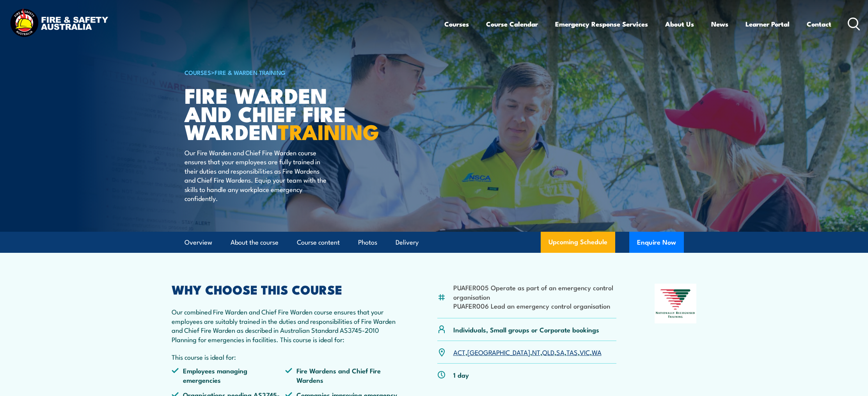 The height and width of the screenshot is (396, 868). I want to click on strong: TRAINING, so click(329, 131).